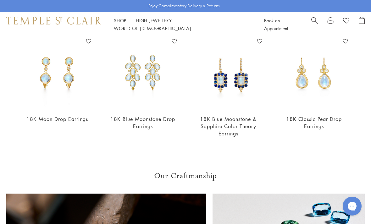 This screenshot has height=224, width=371. I want to click on a: Book an Appointment, so click(276, 24).